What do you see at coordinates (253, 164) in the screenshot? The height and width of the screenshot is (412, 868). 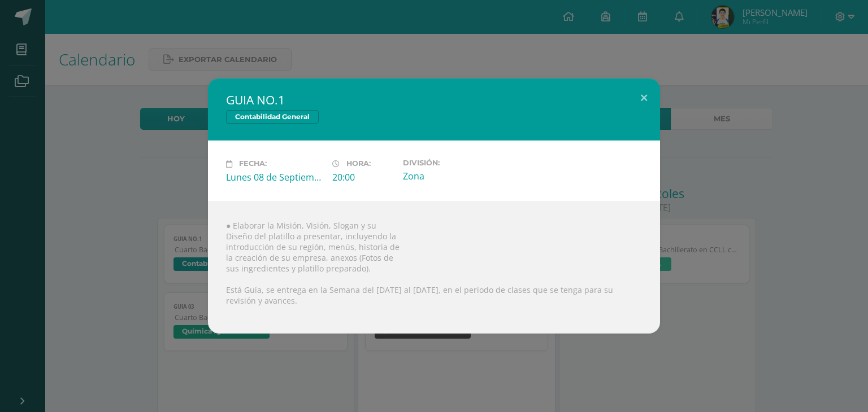 I see `span: Fecha:` at bounding box center [253, 164].